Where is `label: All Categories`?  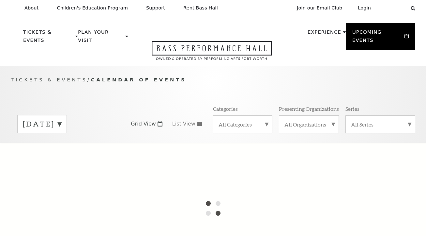
label: All Categories is located at coordinates (243, 124).